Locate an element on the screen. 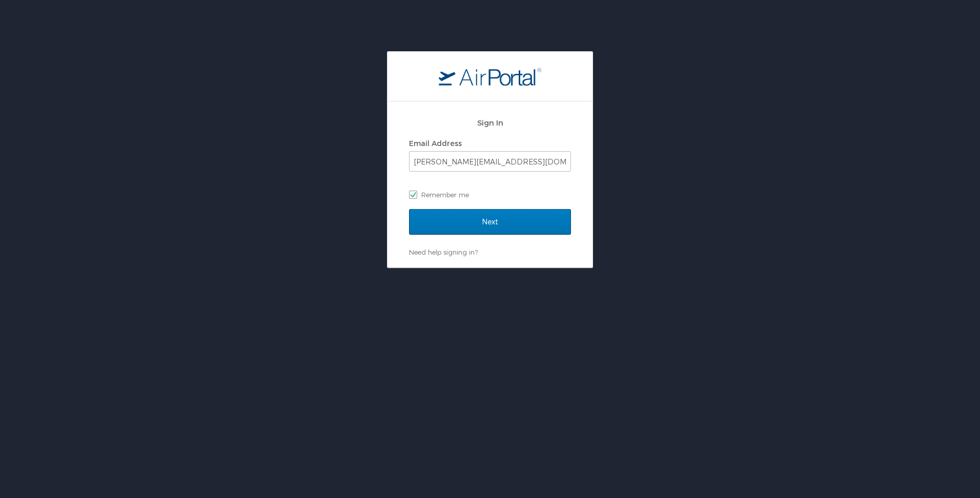 The image size is (980, 498). h2: Sign In is located at coordinates (490, 122).